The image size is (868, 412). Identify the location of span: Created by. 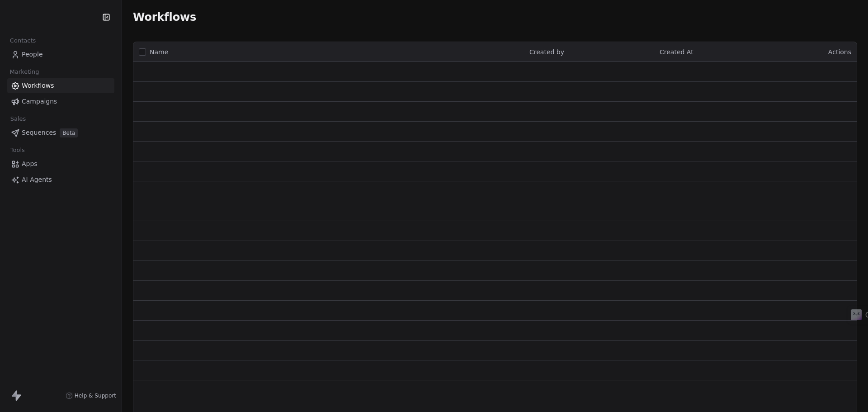
(546, 52).